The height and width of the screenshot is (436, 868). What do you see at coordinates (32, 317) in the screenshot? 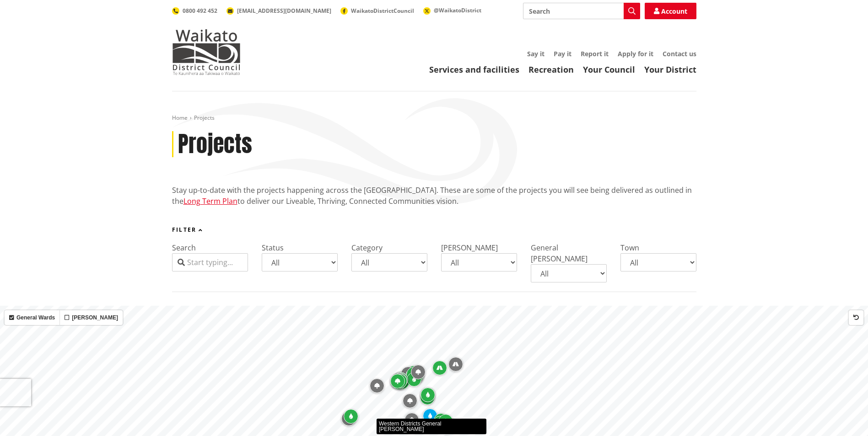
I see `label: General Wards` at bounding box center [32, 317].